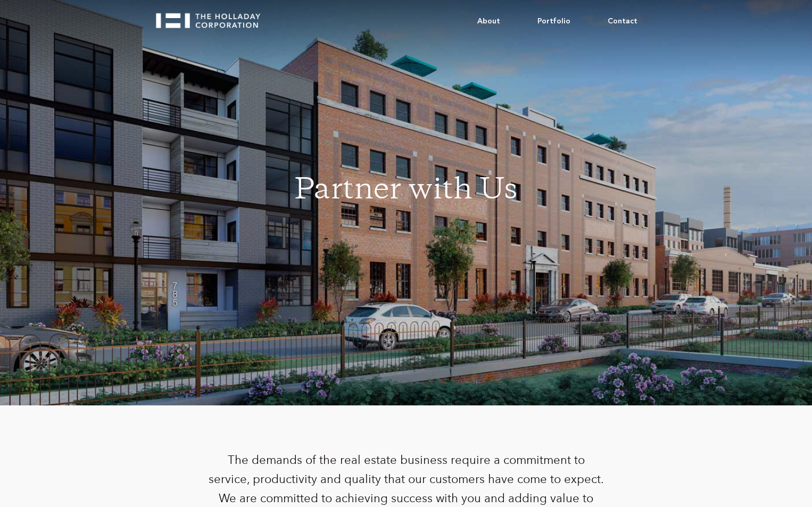 Image resolution: width=812 pixels, height=507 pixels. What do you see at coordinates (554, 21) in the screenshot?
I see `a: Portfolio` at bounding box center [554, 21].